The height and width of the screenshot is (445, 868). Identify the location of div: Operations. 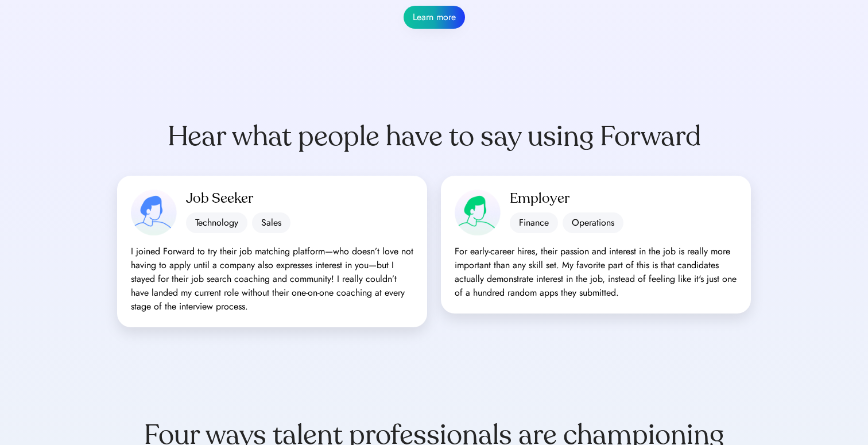
(593, 222).